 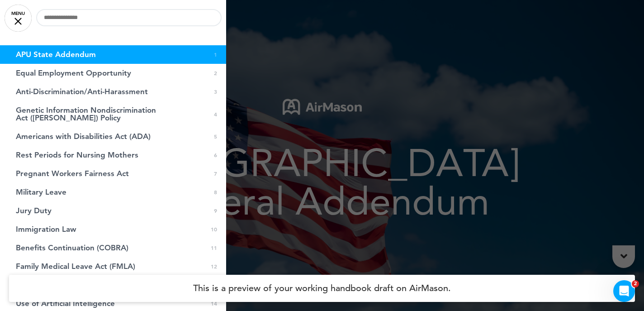 I want to click on span: Military Leave, so click(x=41, y=192).